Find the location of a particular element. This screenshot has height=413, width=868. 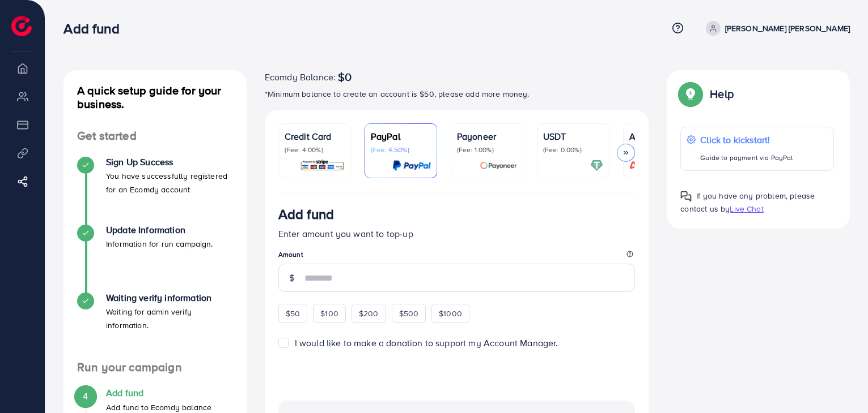

p: (Fee: 4.50%) is located at coordinates (400, 150).